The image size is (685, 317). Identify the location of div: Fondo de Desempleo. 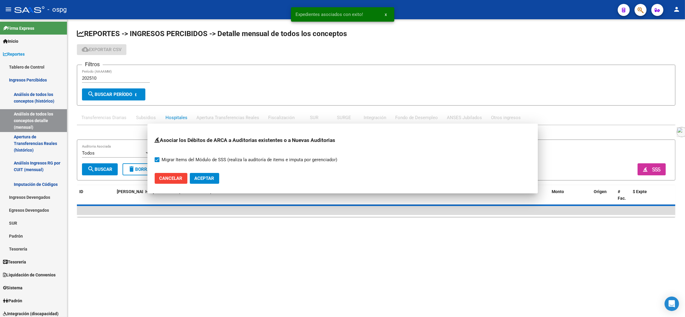
(417, 117).